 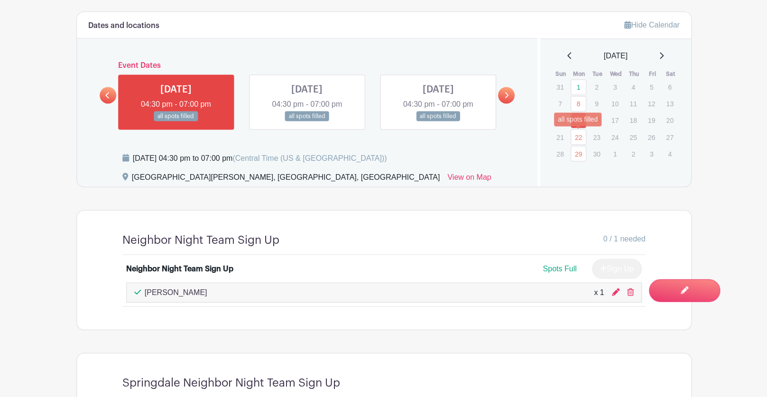 I want to click on h4: Springdale Neighbor Night Team Sign Up, so click(x=231, y=383).